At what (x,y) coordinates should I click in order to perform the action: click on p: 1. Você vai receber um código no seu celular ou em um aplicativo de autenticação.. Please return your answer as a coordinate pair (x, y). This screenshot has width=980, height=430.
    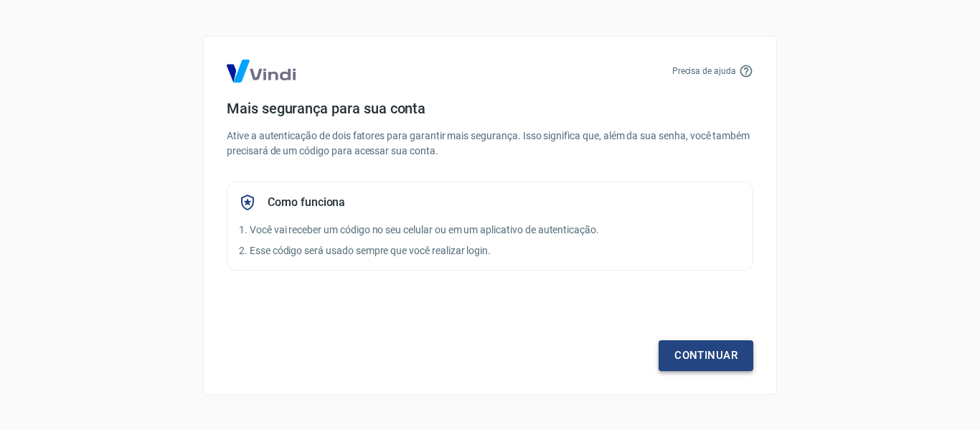
    Looking at the image, I should click on (490, 230).